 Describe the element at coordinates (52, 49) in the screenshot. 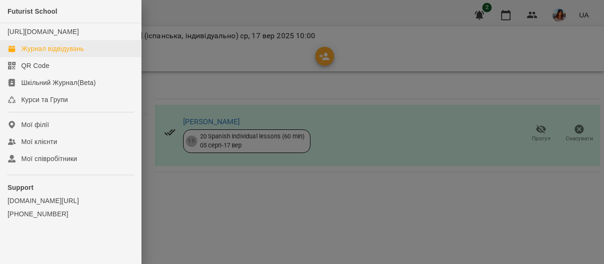

I see `div: Журнал відвідувань` at that location.